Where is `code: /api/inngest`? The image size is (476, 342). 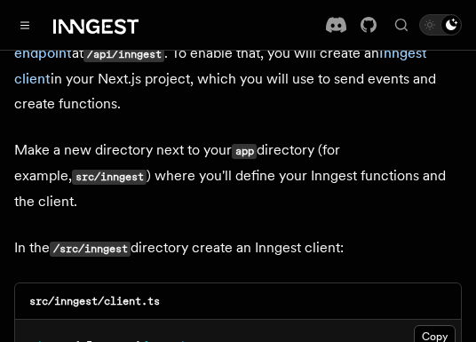 code: /api/inngest is located at coordinates (124, 54).